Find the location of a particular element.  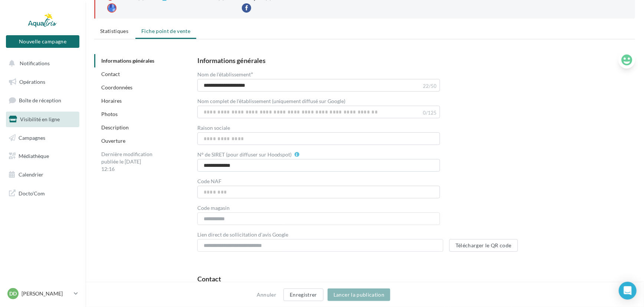

div: Informations générales is located at coordinates (231, 60).